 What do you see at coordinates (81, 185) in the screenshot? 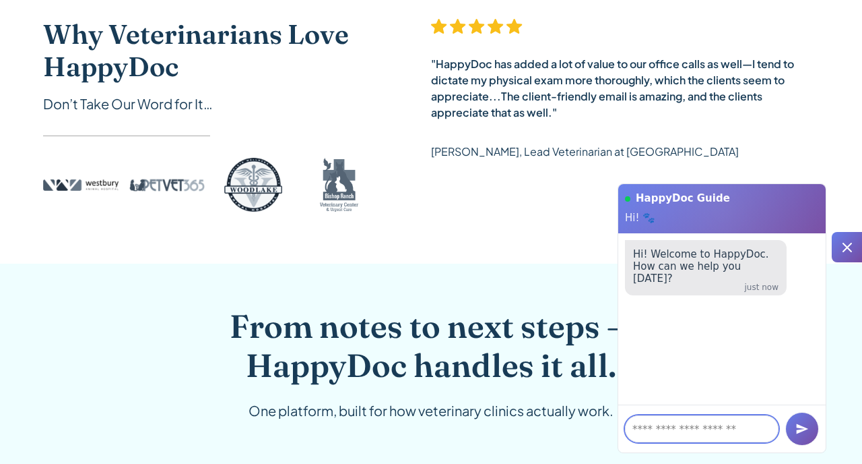
I see `img: Westbury` at bounding box center [81, 185].